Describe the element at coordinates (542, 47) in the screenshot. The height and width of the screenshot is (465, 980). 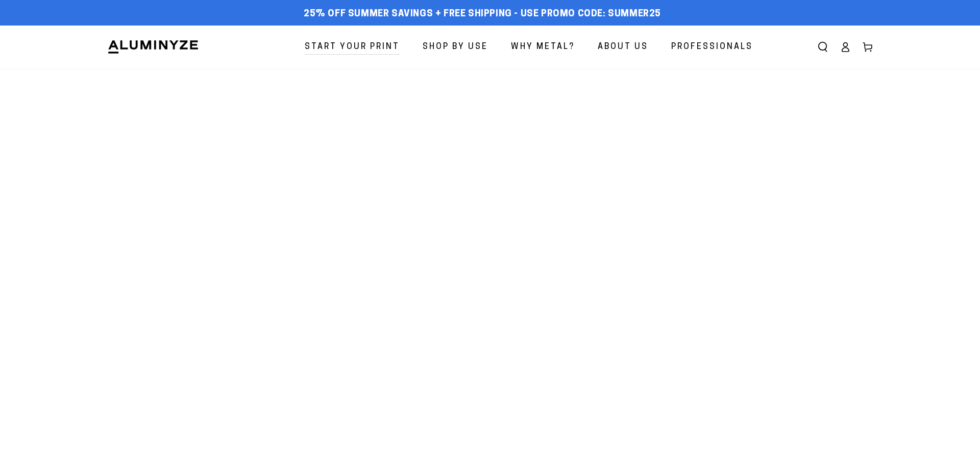
I see `span: Why Metal?` at that location.